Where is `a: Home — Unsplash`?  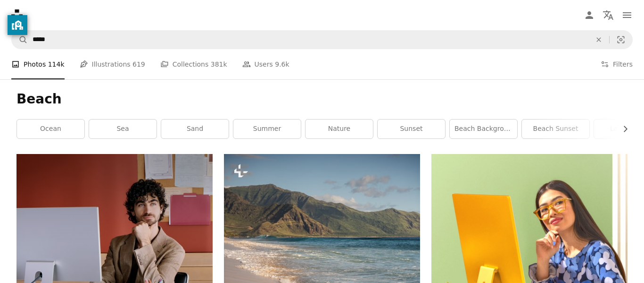 a: Home — Unsplash is located at coordinates (17, 15).